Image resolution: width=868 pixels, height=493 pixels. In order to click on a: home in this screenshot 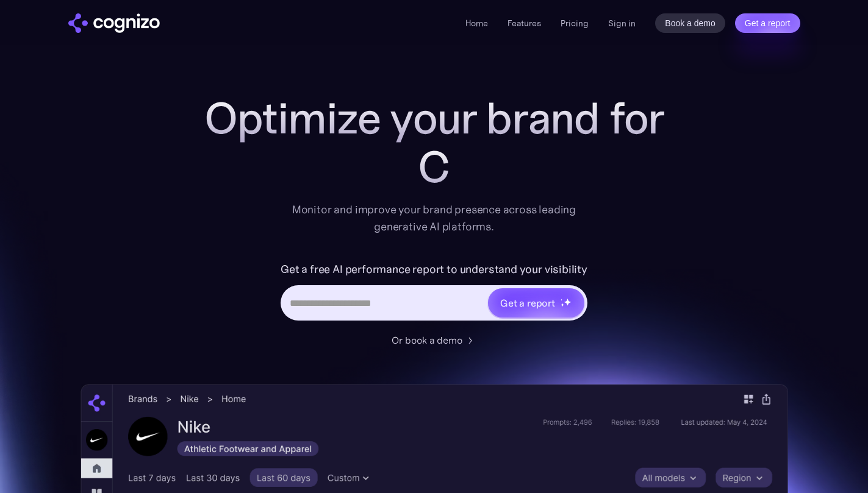, I will do `click(114, 23)`.